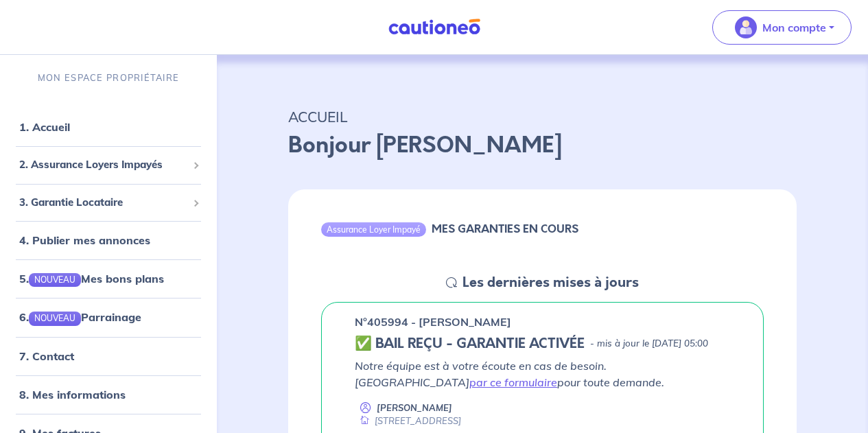 This screenshot has width=868, height=433. What do you see at coordinates (84, 240) in the screenshot?
I see `a: 4. Publier mes annonces` at bounding box center [84, 240].